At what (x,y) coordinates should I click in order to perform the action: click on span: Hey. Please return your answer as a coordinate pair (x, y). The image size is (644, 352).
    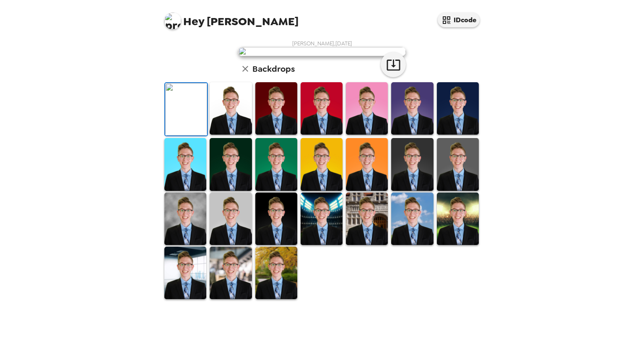
    Looking at the image, I should click on (194, 21).